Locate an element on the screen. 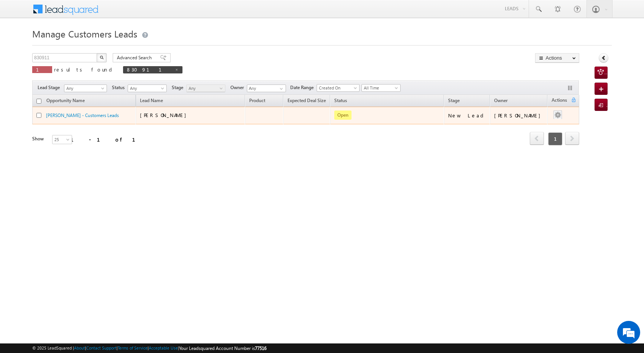 The image size is (644, 353). span: 25 is located at coordinates (62, 140).